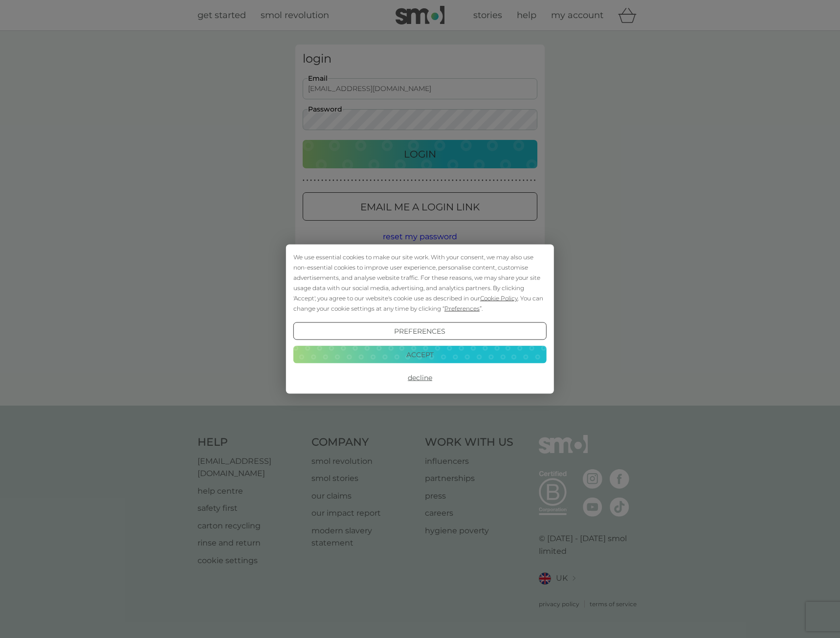 The width and height of the screenshot is (840, 638). What do you see at coordinates (499, 298) in the screenshot?
I see `span: Cookie Policy` at bounding box center [499, 298].